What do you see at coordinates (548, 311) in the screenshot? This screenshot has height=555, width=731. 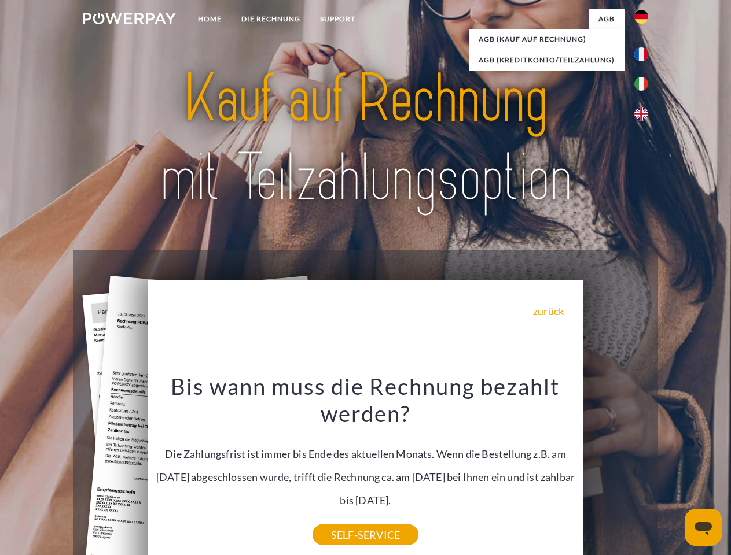 I see `a: zurück` at bounding box center [548, 311].